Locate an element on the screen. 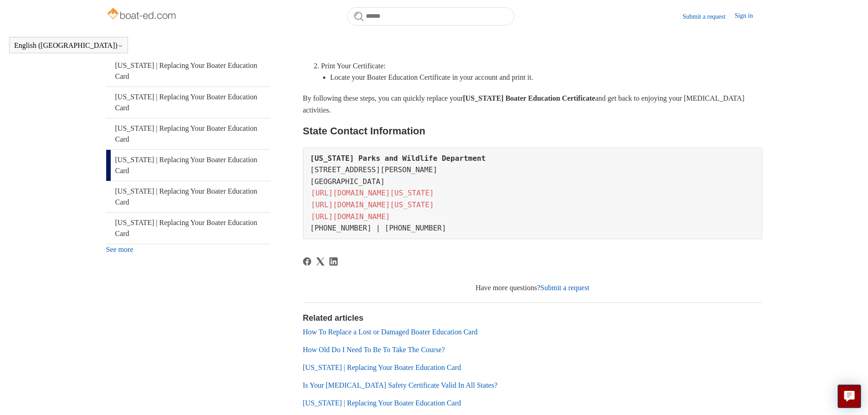 Image resolution: width=868 pixels, height=415 pixels. li: Print Your Certificate: is located at coordinates (542, 71).